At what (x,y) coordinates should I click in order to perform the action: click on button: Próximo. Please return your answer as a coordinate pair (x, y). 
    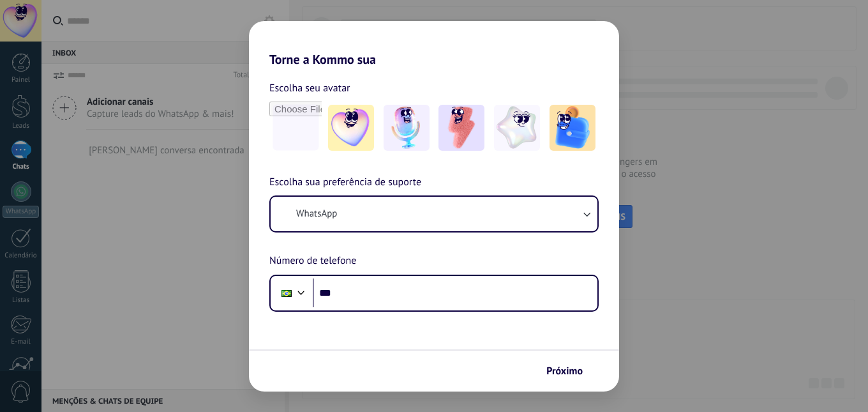
    Looking at the image, I should click on (570, 371).